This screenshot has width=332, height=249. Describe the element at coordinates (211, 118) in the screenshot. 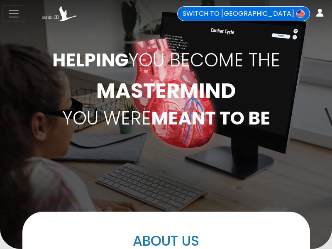

I see `b: MEANT TO BE` at that location.